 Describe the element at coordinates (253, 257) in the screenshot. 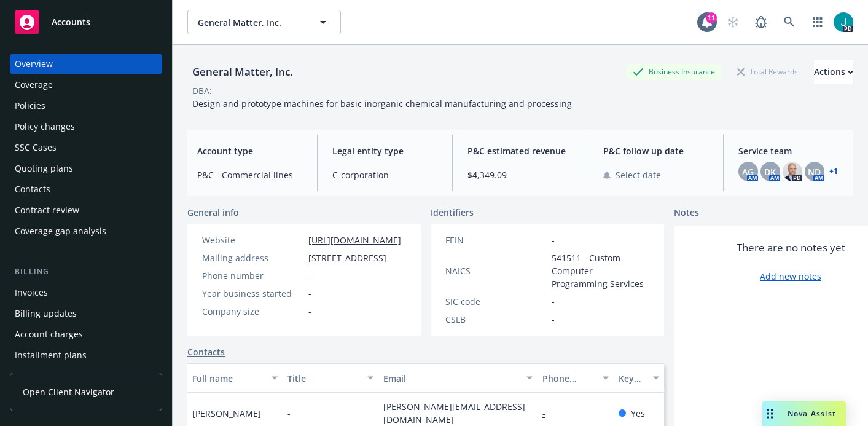

I see `div: Mailing address` at that location.